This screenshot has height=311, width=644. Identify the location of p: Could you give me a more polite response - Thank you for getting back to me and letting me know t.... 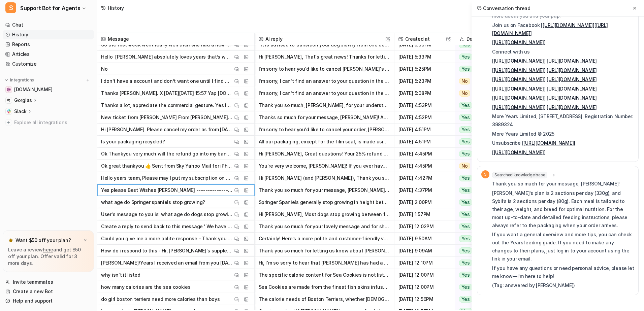
(167, 239).